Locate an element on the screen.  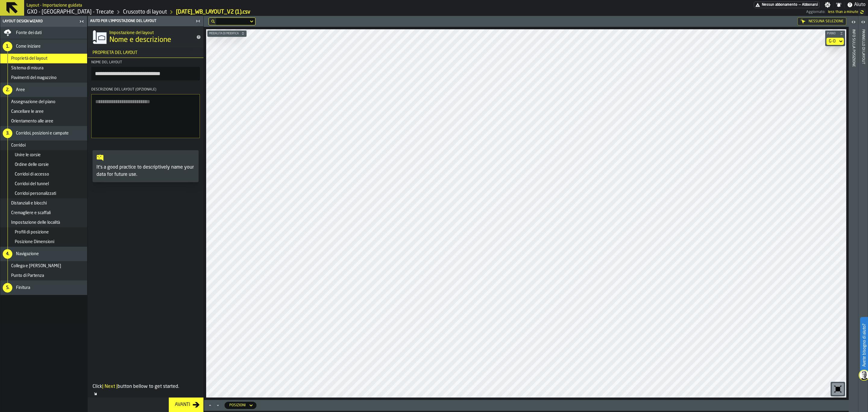
li: menu Cremagliere e scaffali is located at coordinates (43, 213).